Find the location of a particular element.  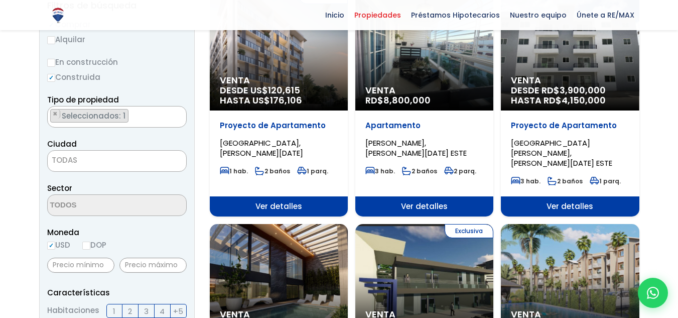

label: Construida is located at coordinates (117, 77).